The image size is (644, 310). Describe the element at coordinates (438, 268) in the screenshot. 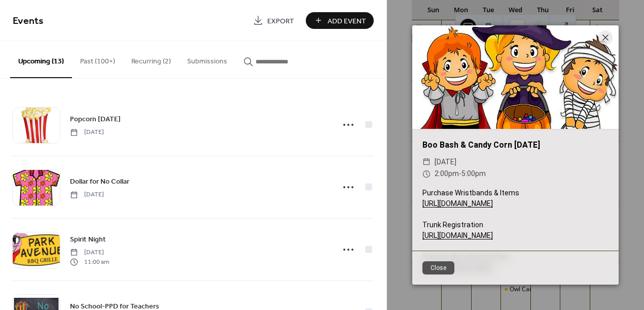

I see `button: Close` at that location.